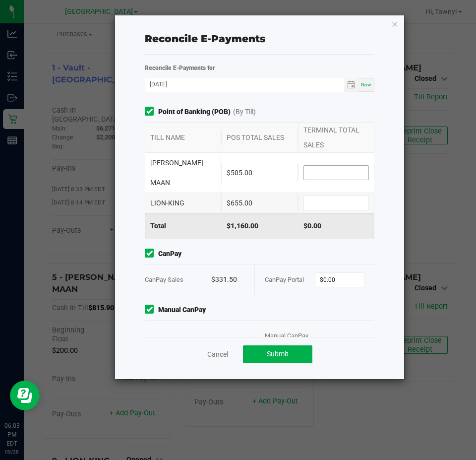  What do you see at coordinates (278, 354) in the screenshot?
I see `button: Submit` at bounding box center [278, 354].